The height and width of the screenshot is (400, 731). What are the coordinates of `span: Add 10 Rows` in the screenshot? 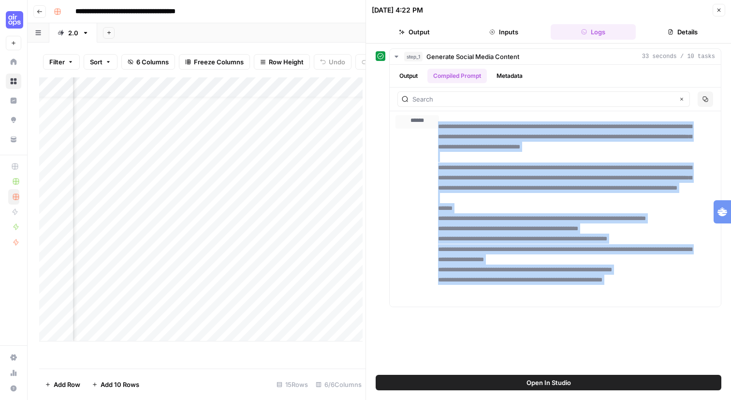 It's located at (120, 384).